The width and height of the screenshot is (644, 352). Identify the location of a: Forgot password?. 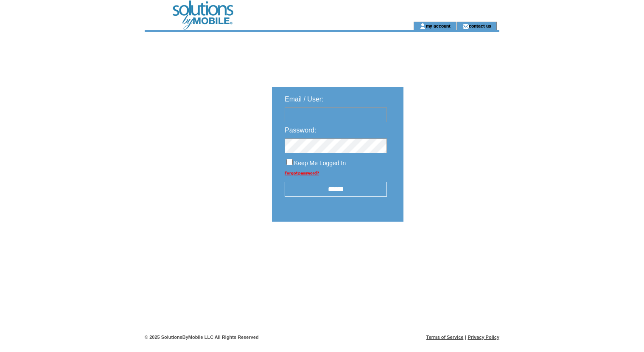
(302, 173).